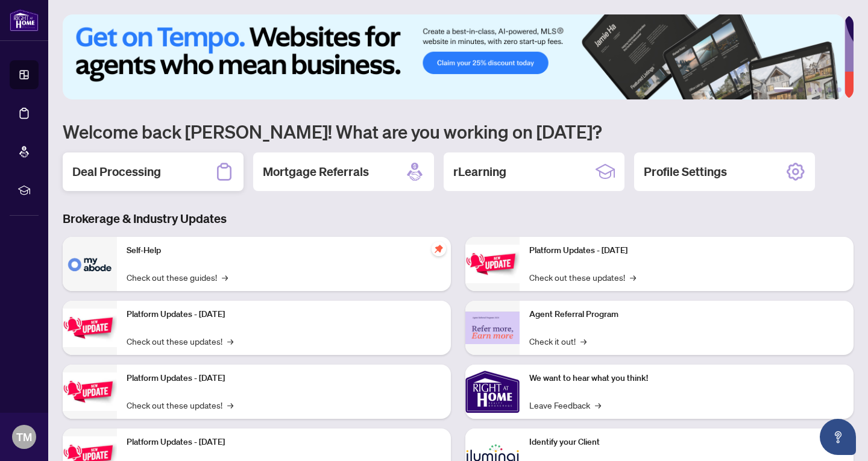  I want to click on p: Identify your Client, so click(686, 442).